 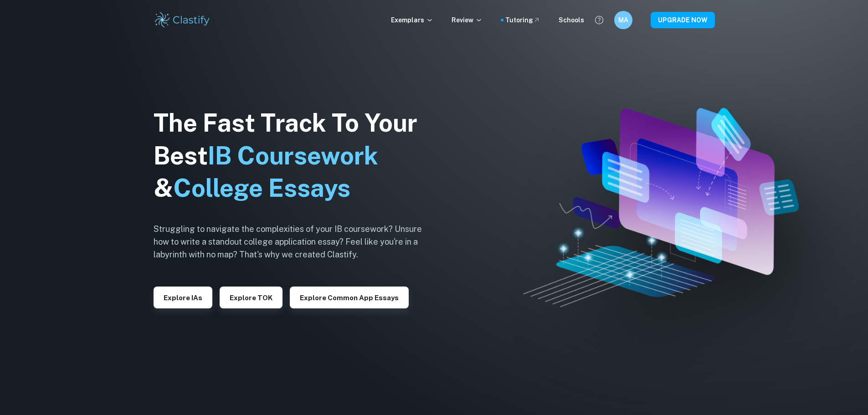 What do you see at coordinates (661, 208) in the screenshot?
I see `img: Clastify hero` at bounding box center [661, 208].